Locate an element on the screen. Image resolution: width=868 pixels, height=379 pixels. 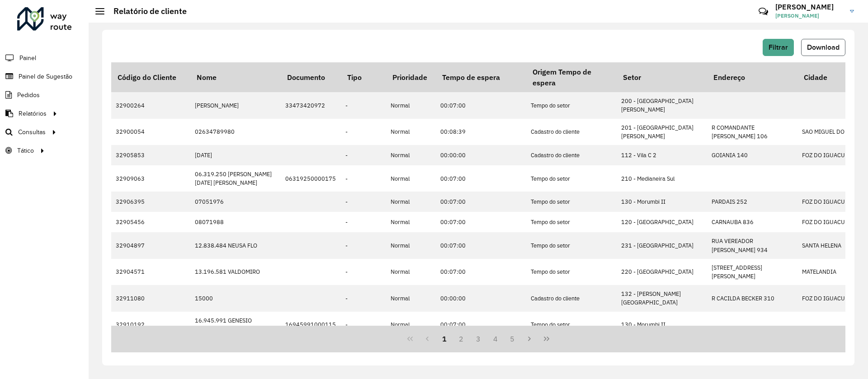
td: 112 - Vila C 2 is located at coordinates (662, 155).